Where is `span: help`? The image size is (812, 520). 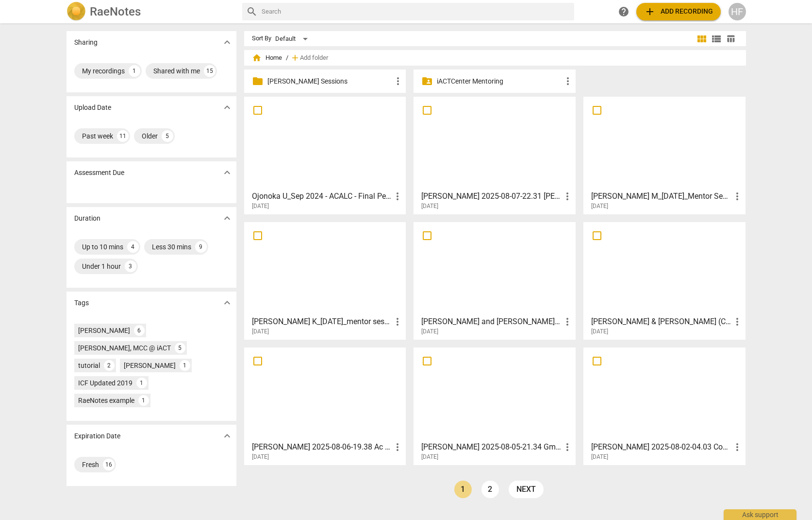
span: help is located at coordinates (624, 12).